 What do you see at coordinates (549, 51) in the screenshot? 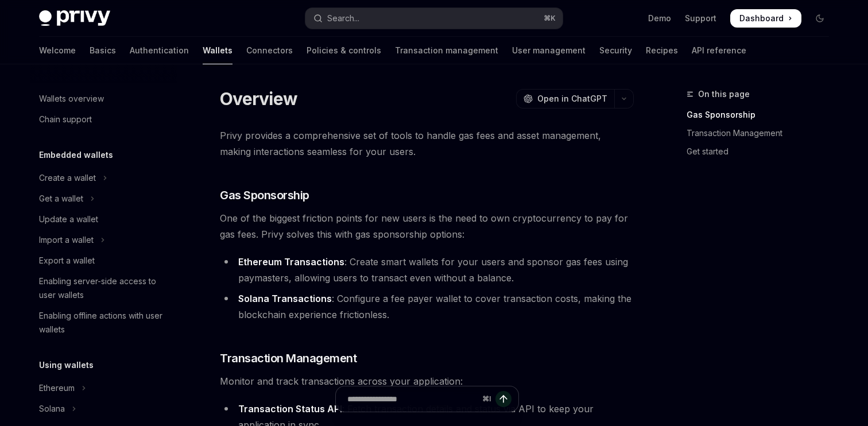
I see `a: User management` at bounding box center [549, 51].